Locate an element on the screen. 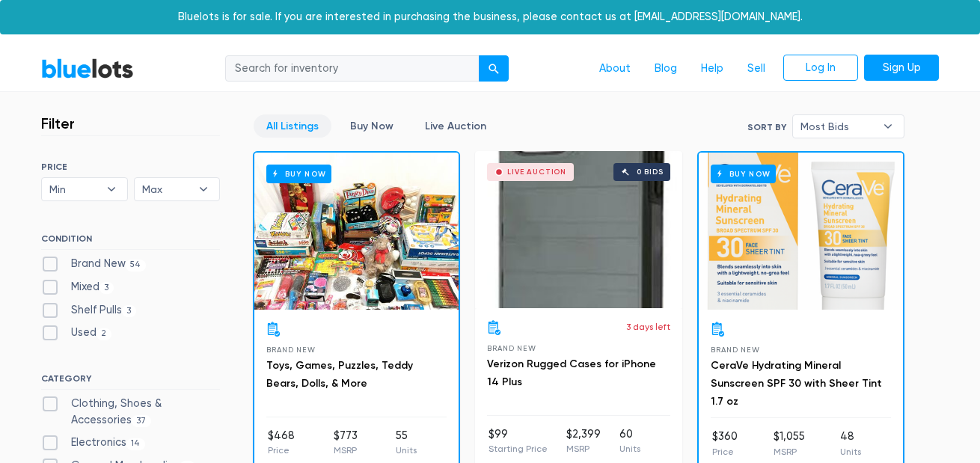 Image resolution: width=980 pixels, height=463 pixels. li: $99 is located at coordinates (517, 441).